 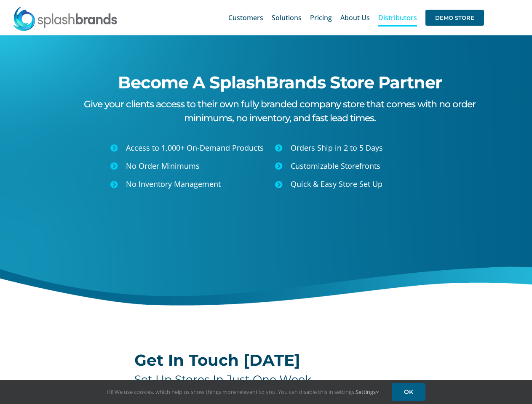 I want to click on span: About Us, so click(x=355, y=18).